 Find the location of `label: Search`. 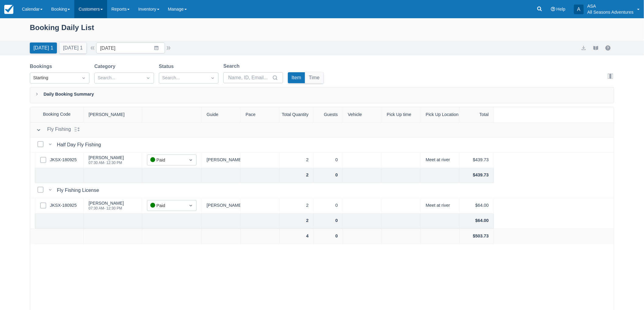

label: Search is located at coordinates (233, 66).